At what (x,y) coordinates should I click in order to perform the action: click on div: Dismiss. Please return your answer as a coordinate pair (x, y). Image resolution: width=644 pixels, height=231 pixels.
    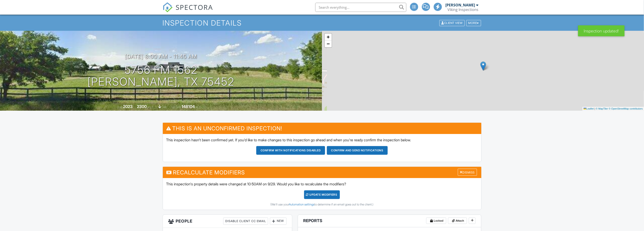
    Looking at the image, I should click on (468, 172).